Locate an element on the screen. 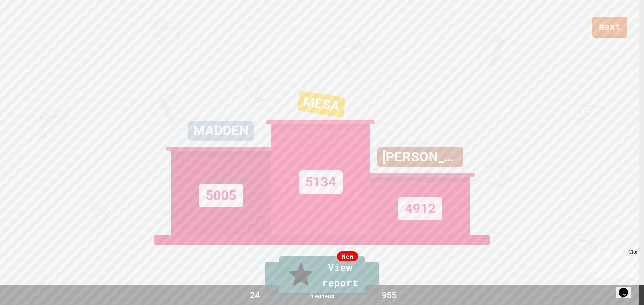  div: Chat with us now!Close is located at coordinates (24, 23).